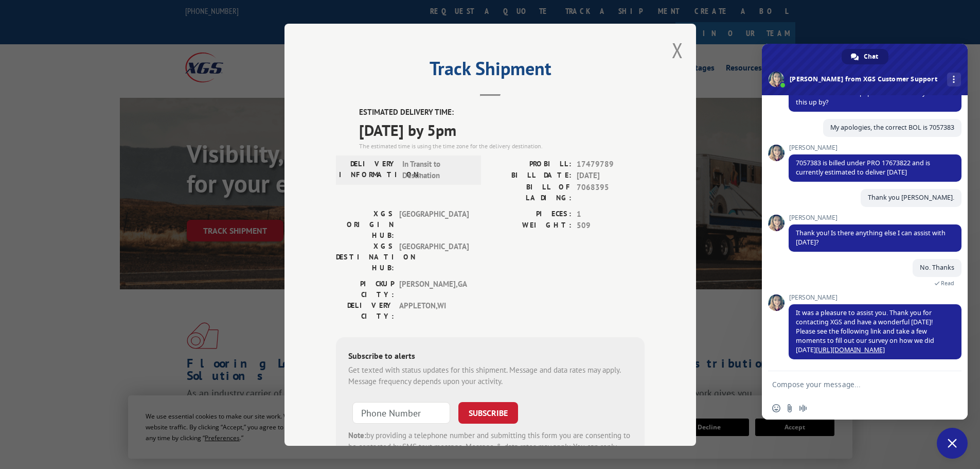 This screenshot has height=469, width=980. What do you see at coordinates (678, 50) in the screenshot?
I see `button: Close modal` at bounding box center [678, 50].